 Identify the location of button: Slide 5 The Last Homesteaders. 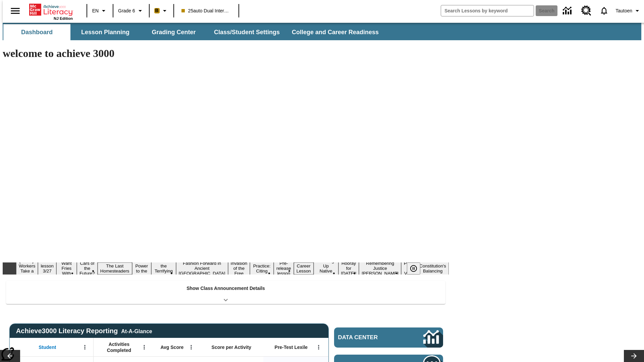
(115, 268).